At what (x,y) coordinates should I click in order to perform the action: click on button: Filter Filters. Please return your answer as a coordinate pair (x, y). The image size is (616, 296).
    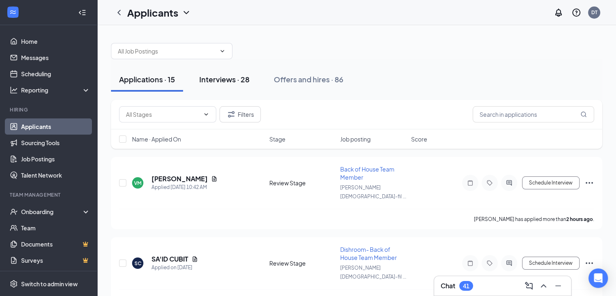
    Looking at the image, I should click on (240, 114).